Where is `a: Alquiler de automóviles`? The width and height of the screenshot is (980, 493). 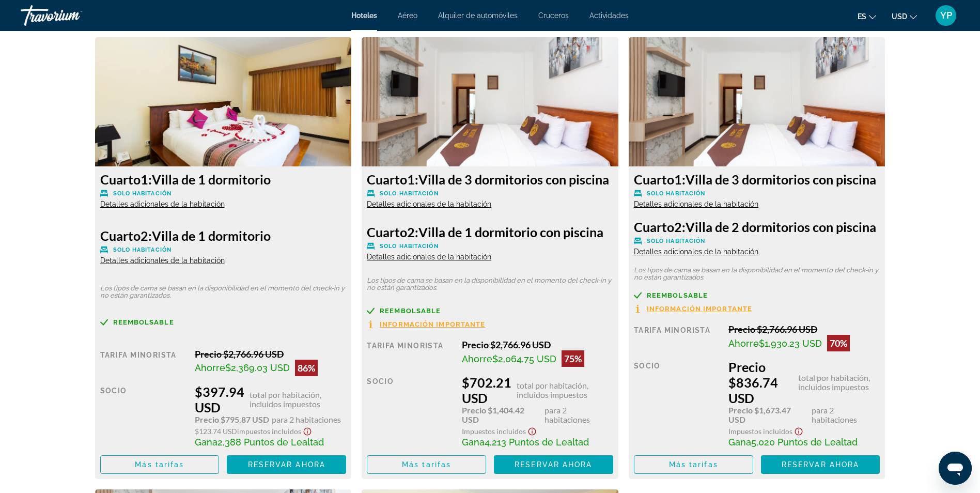
a: Alquiler de automóviles is located at coordinates (478, 16).